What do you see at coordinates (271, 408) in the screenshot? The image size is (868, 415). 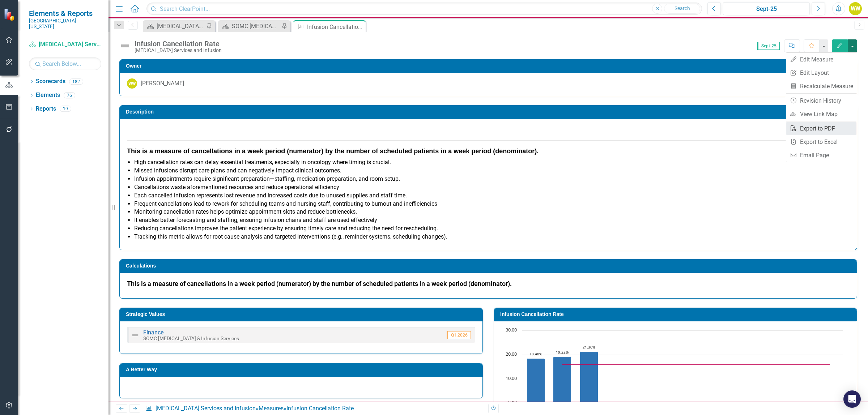 I see `a: Measures` at bounding box center [271, 408].